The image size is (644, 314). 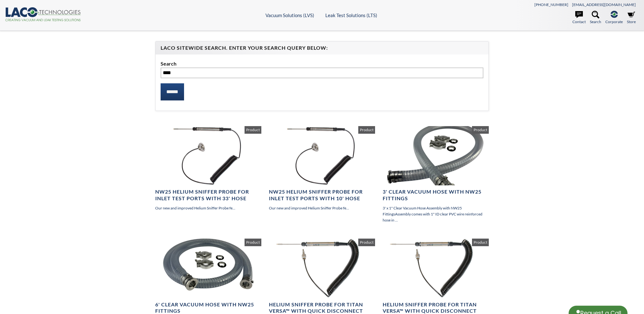 What do you see at coordinates (580, 18) in the screenshot?
I see `a: Contact` at bounding box center [580, 18].